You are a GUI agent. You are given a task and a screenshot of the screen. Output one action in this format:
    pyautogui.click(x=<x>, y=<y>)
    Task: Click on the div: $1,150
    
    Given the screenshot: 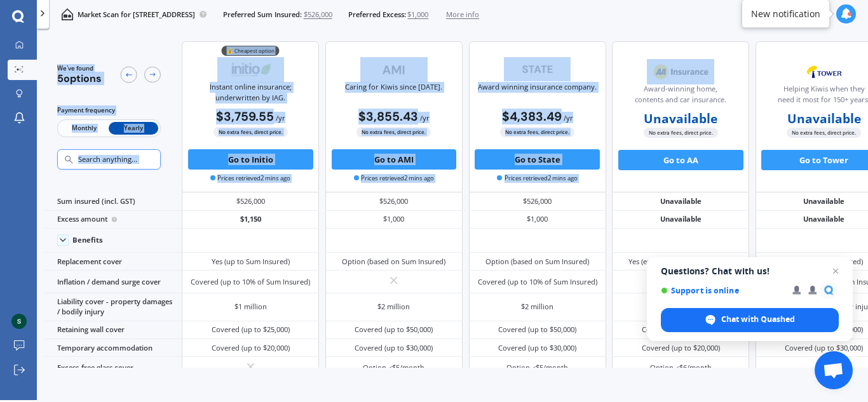 What is the action you would take?
    pyautogui.click(x=250, y=220)
    